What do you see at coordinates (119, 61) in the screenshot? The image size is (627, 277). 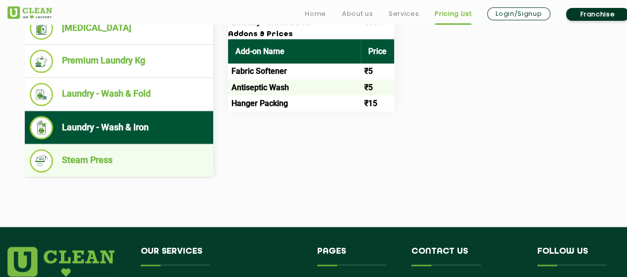 I see `li: Premium Laundry Kg` at bounding box center [119, 61].